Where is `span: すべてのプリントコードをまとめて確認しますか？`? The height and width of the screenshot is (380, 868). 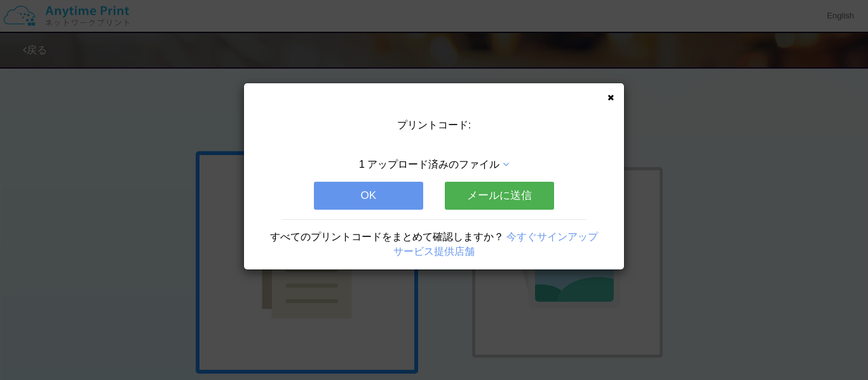 span: すべてのプリントコードをまとめて確認しますか？ is located at coordinates (387, 237).